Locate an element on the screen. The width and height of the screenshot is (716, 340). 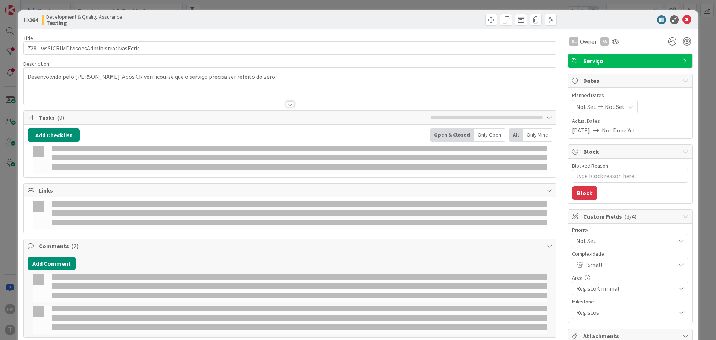
div: All is located at coordinates (516, 135).